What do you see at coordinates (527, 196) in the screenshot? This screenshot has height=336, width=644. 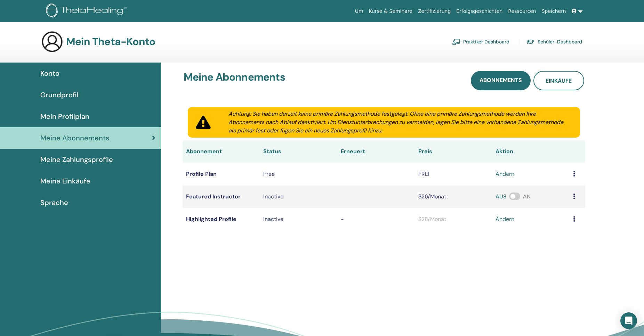 I see `span: AN` at bounding box center [527, 196].